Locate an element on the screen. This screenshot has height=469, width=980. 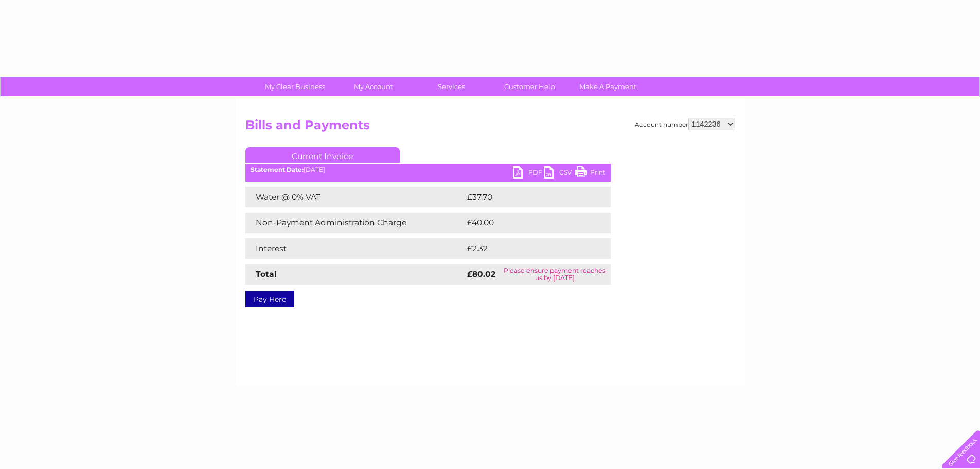
h2: Bills and Payments is located at coordinates (490, 128).